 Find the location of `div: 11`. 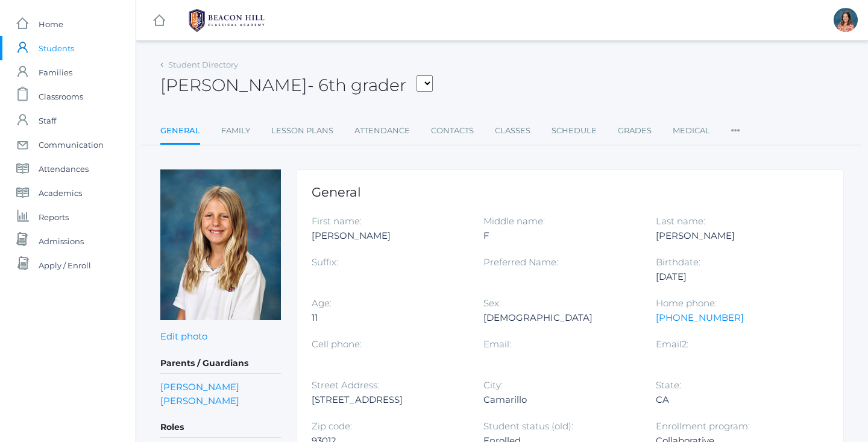

div: 11 is located at coordinates (388, 318).